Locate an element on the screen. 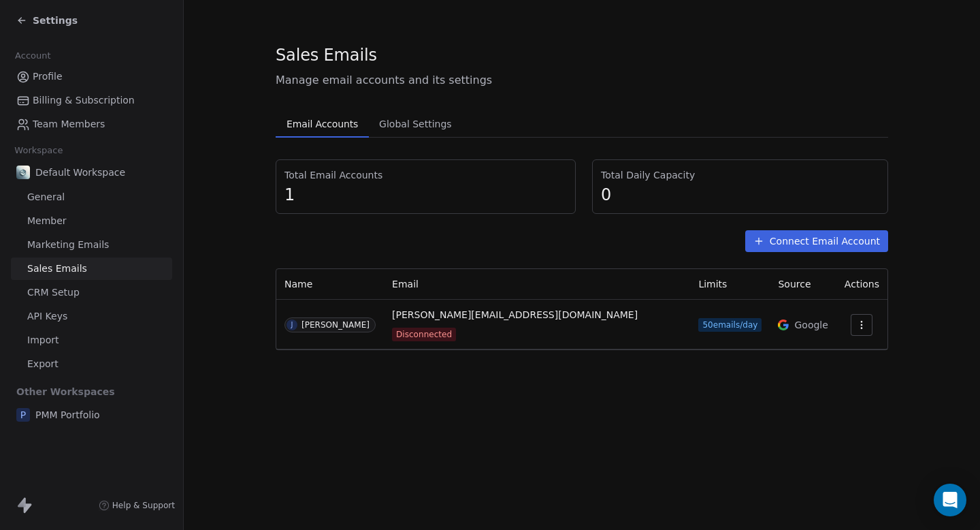 This screenshot has width=980, height=530. span: Actions is located at coordinates (862, 284).